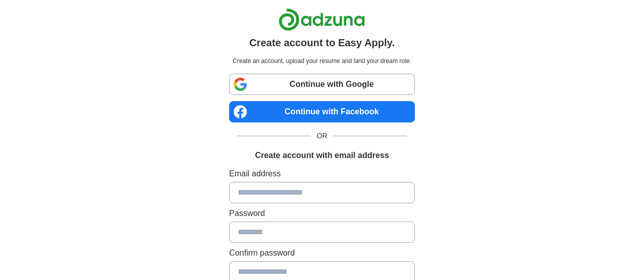  I want to click on a: Continue with Facebook, so click(322, 112).